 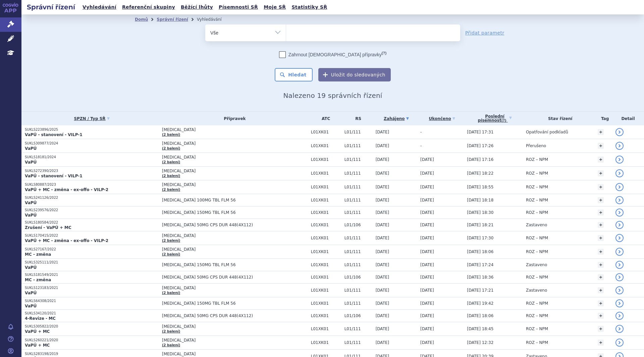 What do you see at coordinates (92, 185) in the screenshot?
I see `p: SUKLS80887/2023` at bounding box center [92, 185].